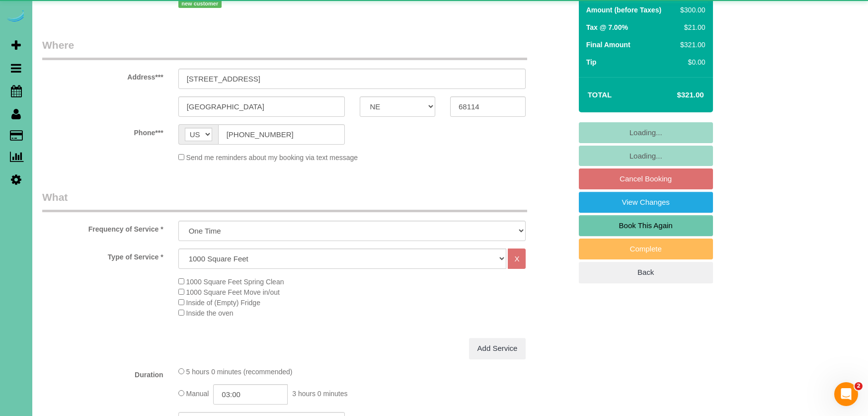 The width and height of the screenshot is (868, 416). What do you see at coordinates (608, 44) in the screenshot?
I see `label: Final Amount` at bounding box center [608, 44].